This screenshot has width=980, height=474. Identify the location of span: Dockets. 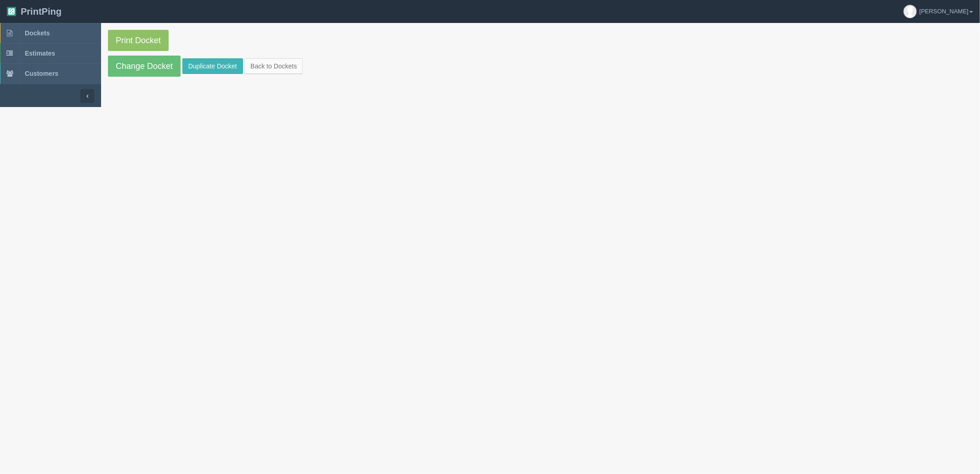
(37, 33).